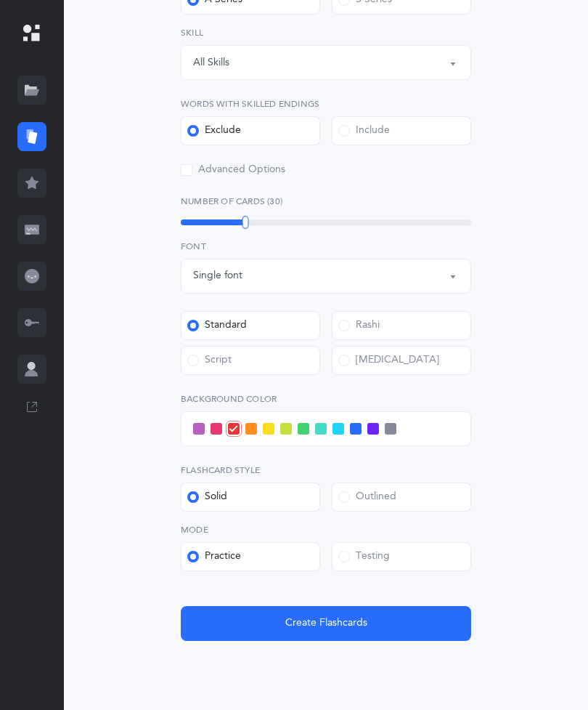  Describe the element at coordinates (363, 131) in the screenshot. I see `div: Include` at that location.